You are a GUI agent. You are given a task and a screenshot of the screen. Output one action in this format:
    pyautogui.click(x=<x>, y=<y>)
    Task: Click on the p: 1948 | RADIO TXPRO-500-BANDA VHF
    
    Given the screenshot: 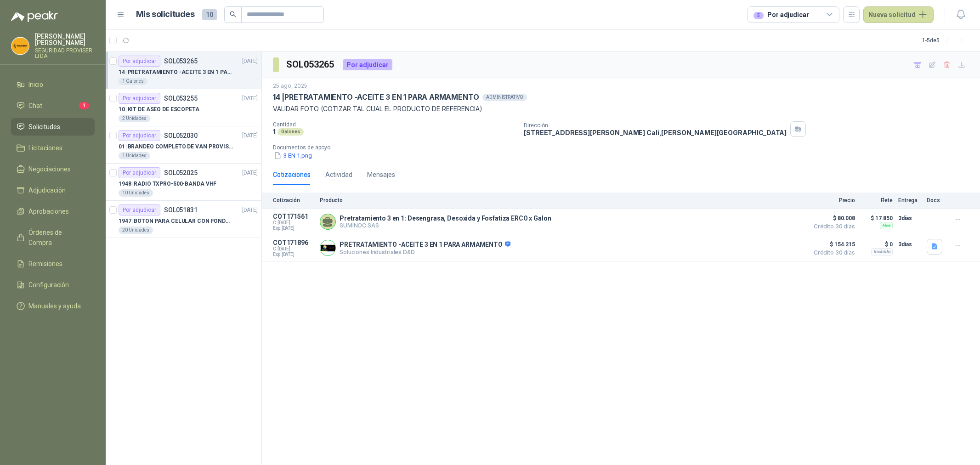 What is the action you would take?
    pyautogui.click(x=168, y=184)
    